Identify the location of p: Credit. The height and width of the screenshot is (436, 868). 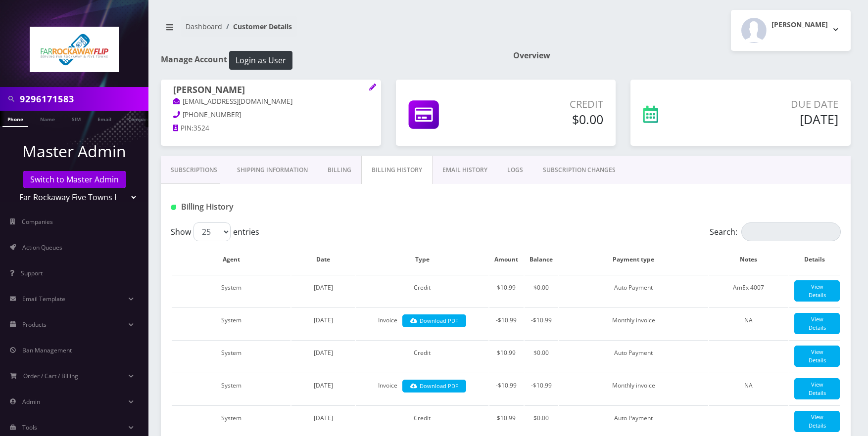
(550, 104).